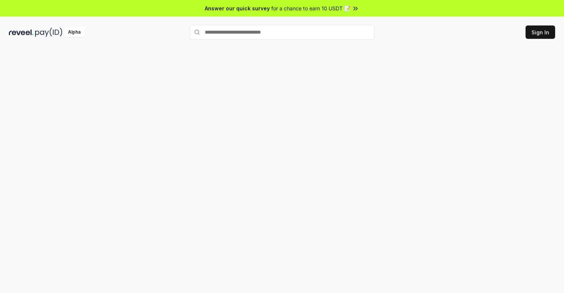 This screenshot has width=564, height=293. I want to click on span: for a chance to earn 10 USDT 📝, so click(311, 8).